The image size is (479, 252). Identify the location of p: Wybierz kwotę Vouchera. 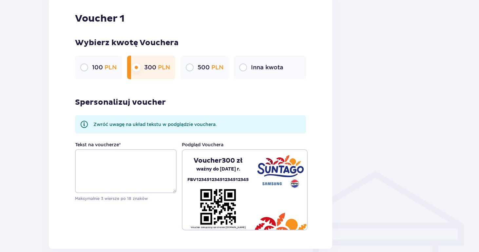
(190, 43).